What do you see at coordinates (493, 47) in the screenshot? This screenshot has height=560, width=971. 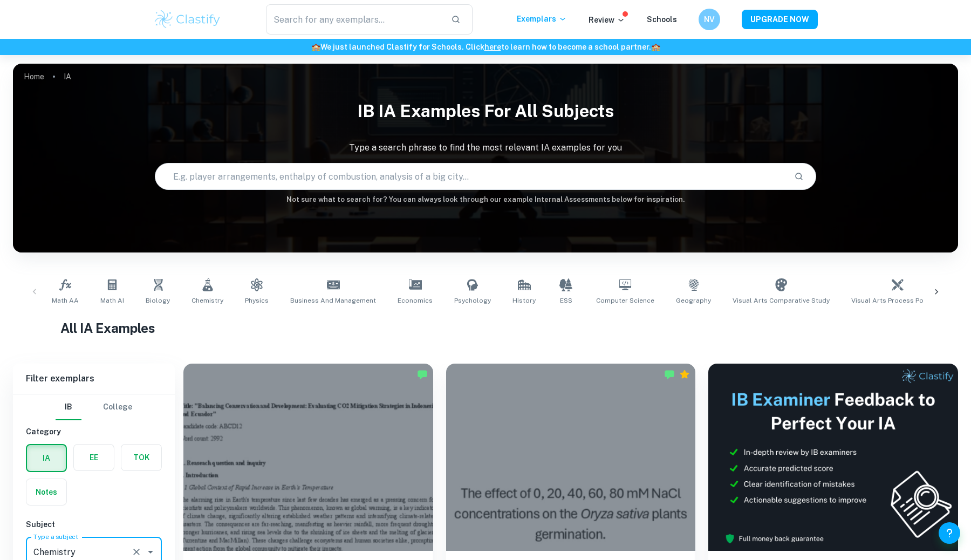 I see `a: here` at bounding box center [493, 47].